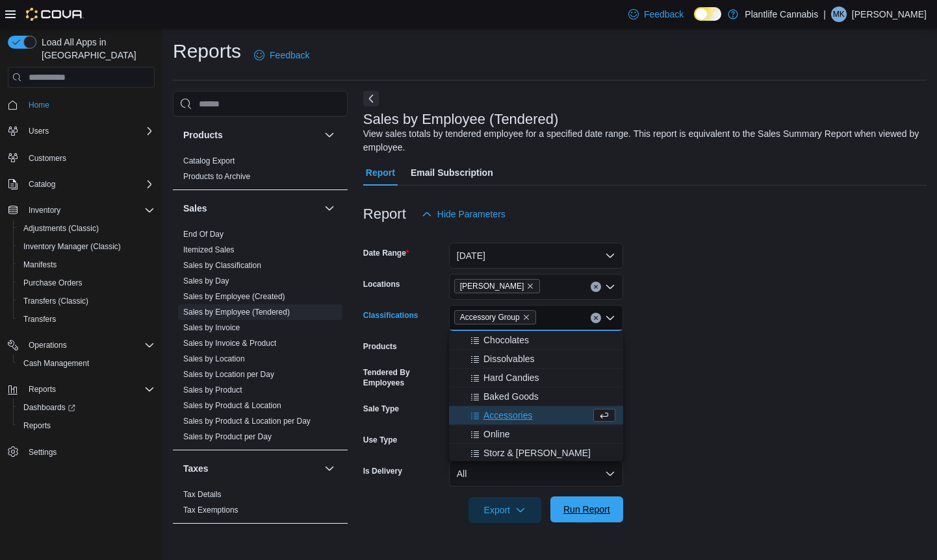 The height and width of the screenshot is (560, 937). I want to click on button: All, so click(536, 474).